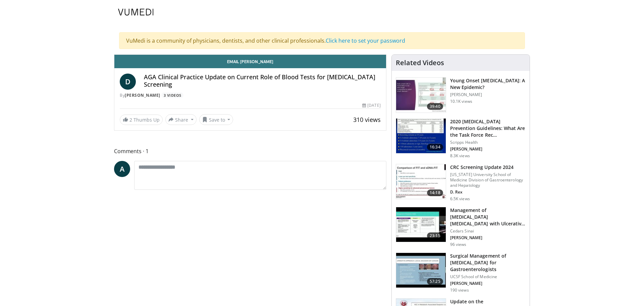  Describe the element at coordinates (128, 82) in the screenshot. I see `a: D` at that location.